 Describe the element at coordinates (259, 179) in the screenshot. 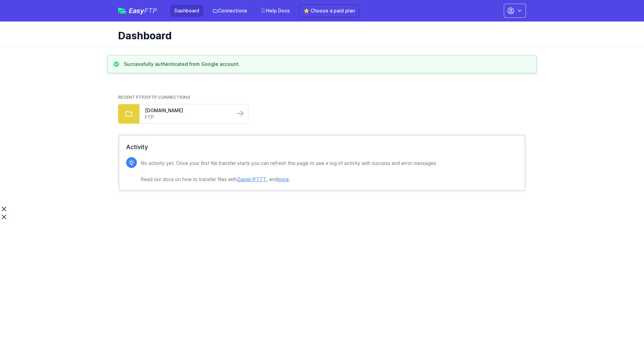

I see `a: IFTTT` at that location.